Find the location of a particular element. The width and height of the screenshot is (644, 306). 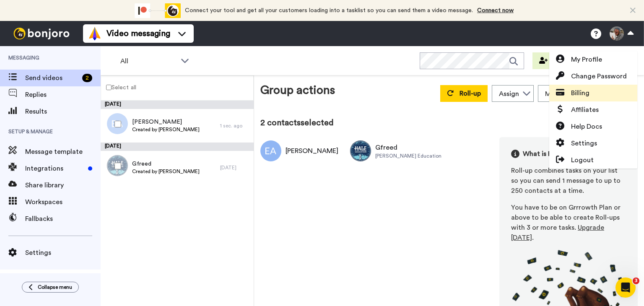

div: Gfreed is located at coordinates (408, 148).